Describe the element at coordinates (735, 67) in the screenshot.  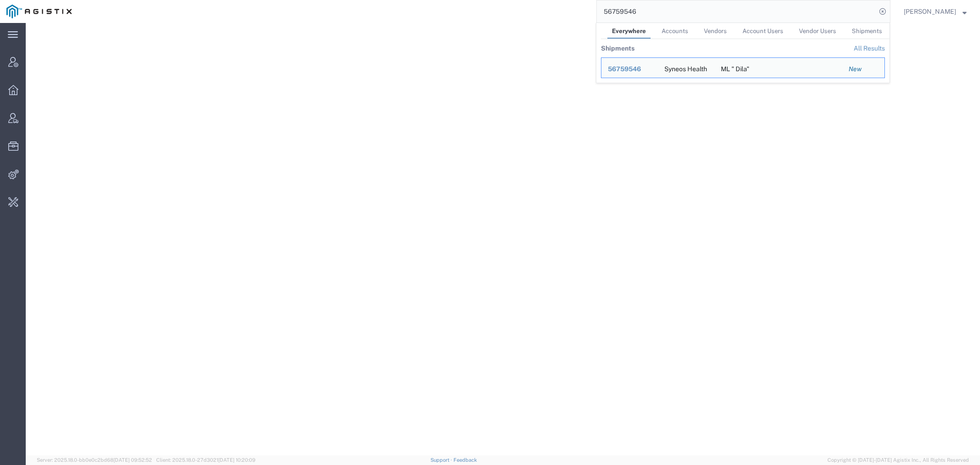
I see `div: ML " Dila"` at that location.